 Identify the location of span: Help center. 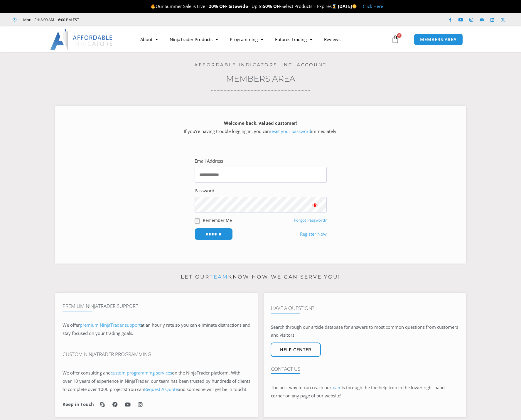
(296, 349).